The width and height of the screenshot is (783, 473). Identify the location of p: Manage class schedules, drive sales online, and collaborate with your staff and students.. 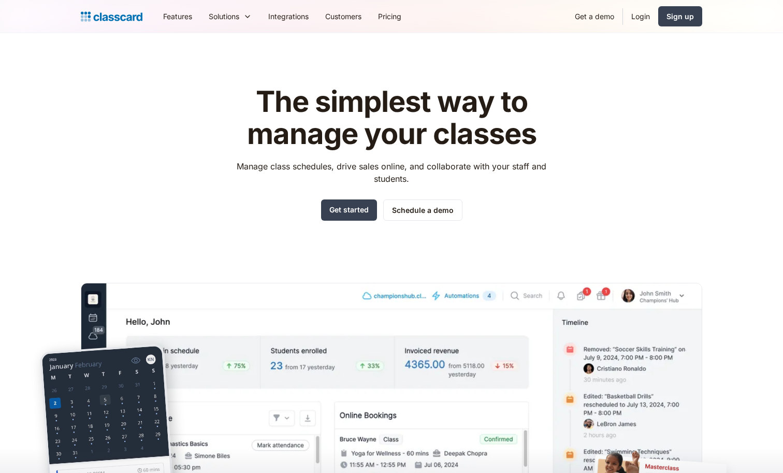
(391, 172).